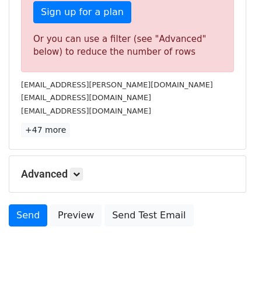 This screenshot has width=255, height=308. I want to click on div: Or you can use a filter (see "Advanced" below) to reduce the number of rows, so click(127, 45).